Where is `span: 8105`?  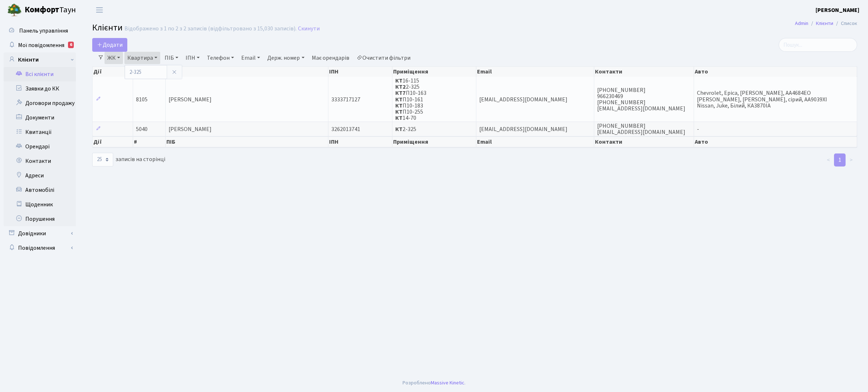 span: 8105 is located at coordinates (142, 100).